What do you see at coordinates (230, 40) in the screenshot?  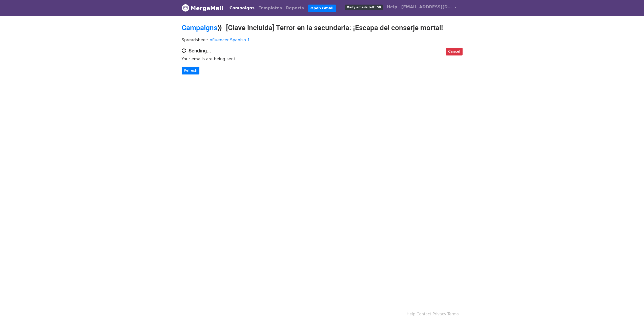 I see `a: Influencer Spanish 1` at bounding box center [230, 40].